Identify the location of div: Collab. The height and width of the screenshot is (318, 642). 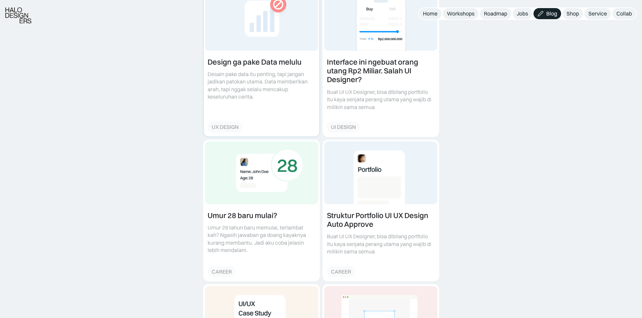
(624, 13).